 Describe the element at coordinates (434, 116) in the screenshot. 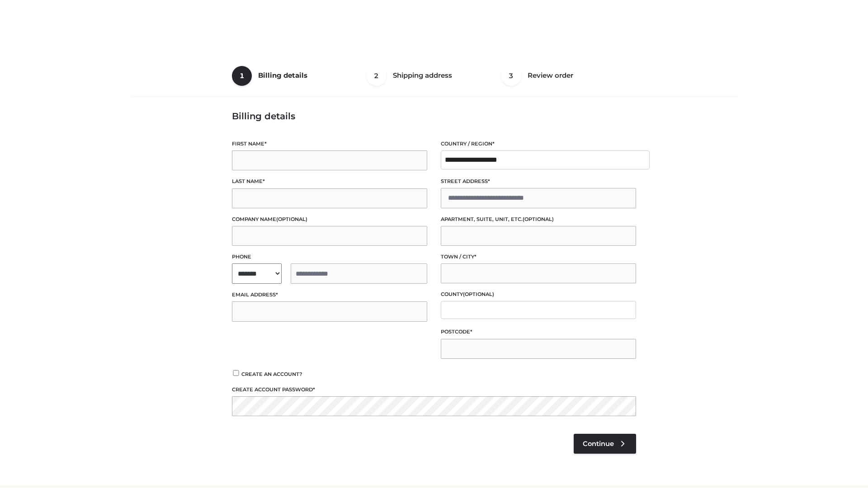

I see `h3: Billing details` at that location.